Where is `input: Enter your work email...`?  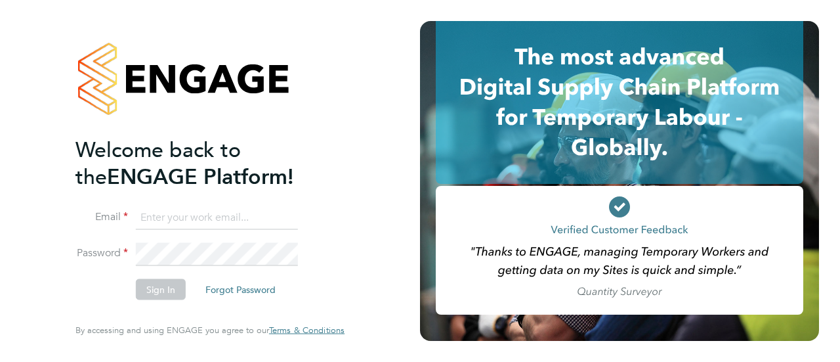 input: Enter your work email... is located at coordinates (217, 217).